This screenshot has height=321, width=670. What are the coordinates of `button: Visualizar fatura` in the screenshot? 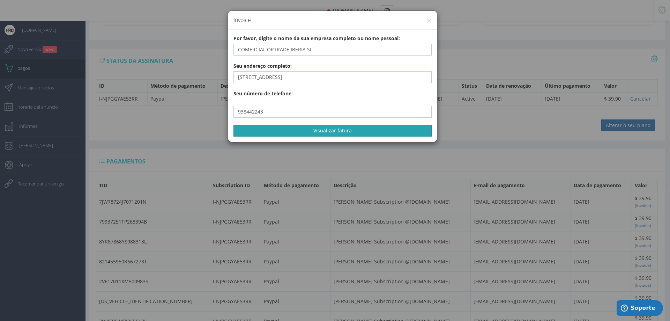 It's located at (332, 130).